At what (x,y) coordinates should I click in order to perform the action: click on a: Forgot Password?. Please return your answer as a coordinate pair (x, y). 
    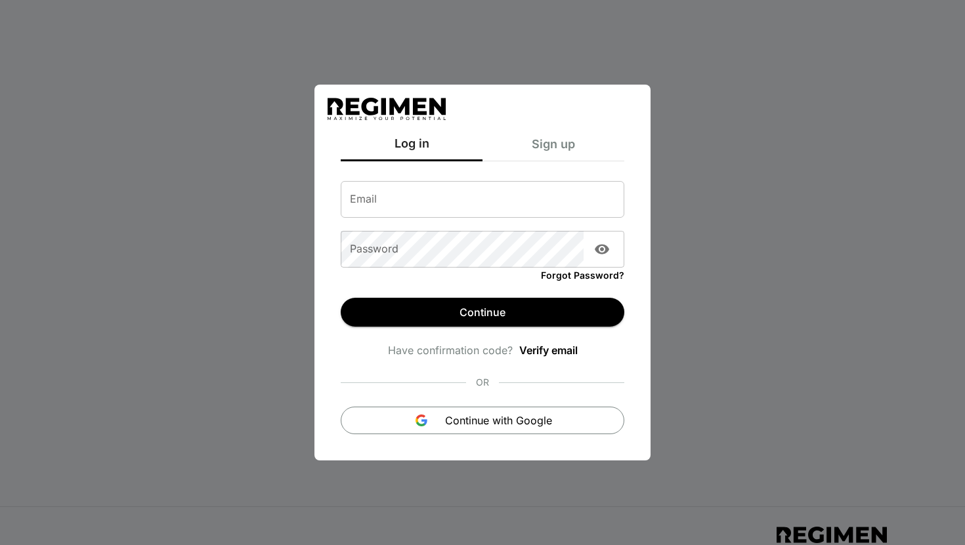
    Looking at the image, I should click on (582, 275).